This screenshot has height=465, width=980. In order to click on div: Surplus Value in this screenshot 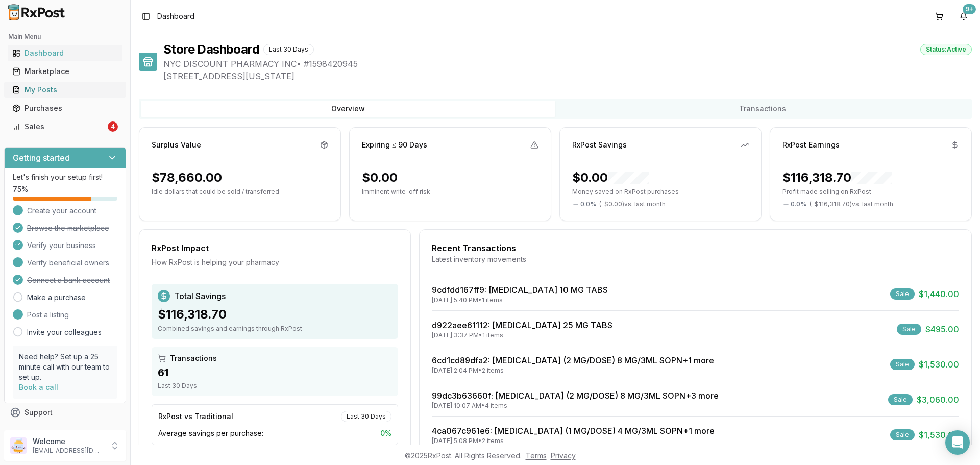, I will do `click(176, 145)`.